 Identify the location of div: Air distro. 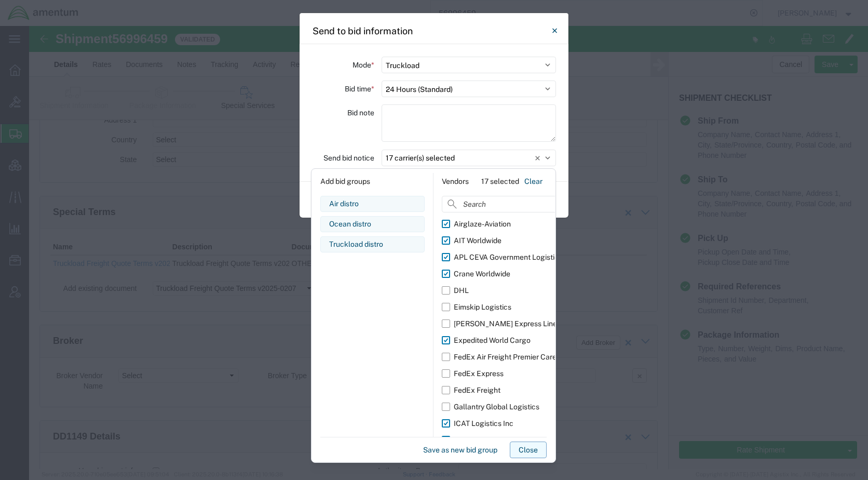
(372, 204).